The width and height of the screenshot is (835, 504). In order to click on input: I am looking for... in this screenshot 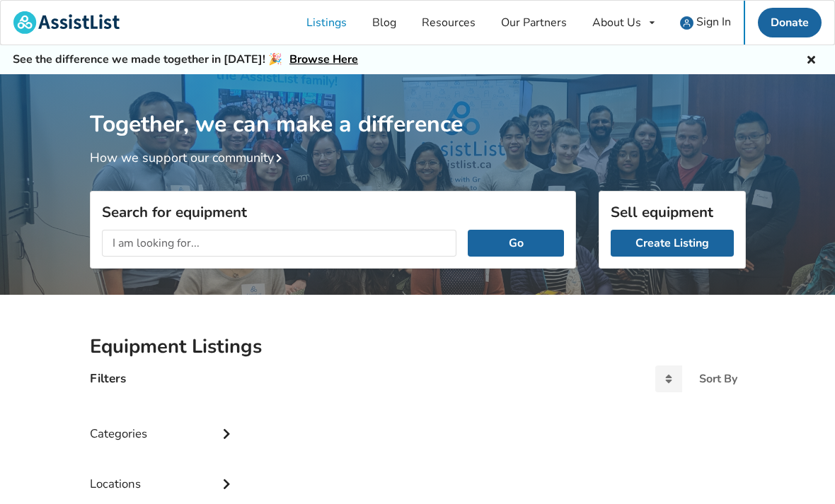, I will do `click(279, 243)`.